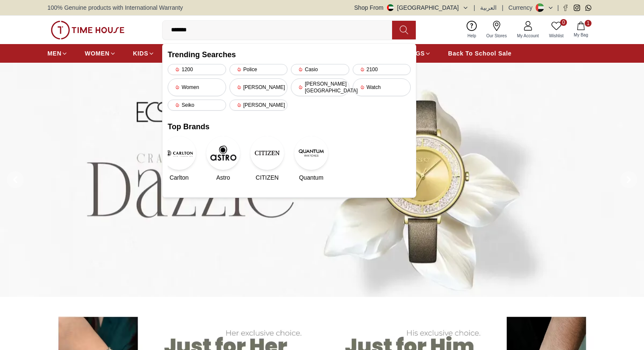 The height and width of the screenshot is (350, 644). Describe the element at coordinates (489, 7) in the screenshot. I see `button: العربية` at that location.